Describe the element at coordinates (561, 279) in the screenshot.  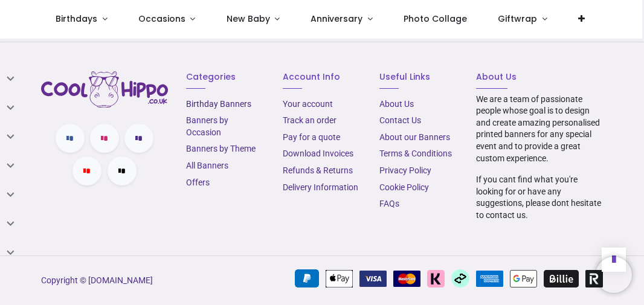
I see `img: Billie` at that location.